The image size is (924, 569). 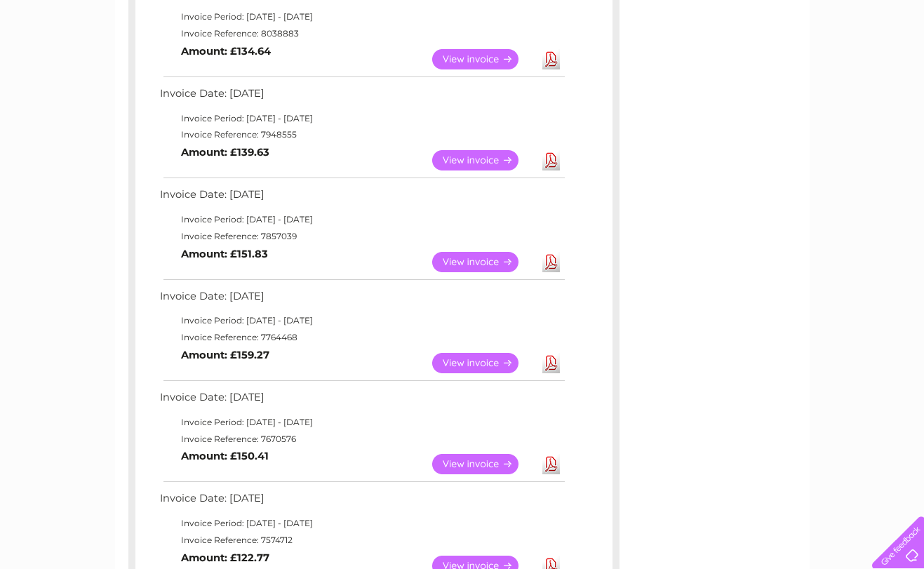 What do you see at coordinates (224, 254) in the screenshot?
I see `b: Amount: £151.83` at bounding box center [224, 254].